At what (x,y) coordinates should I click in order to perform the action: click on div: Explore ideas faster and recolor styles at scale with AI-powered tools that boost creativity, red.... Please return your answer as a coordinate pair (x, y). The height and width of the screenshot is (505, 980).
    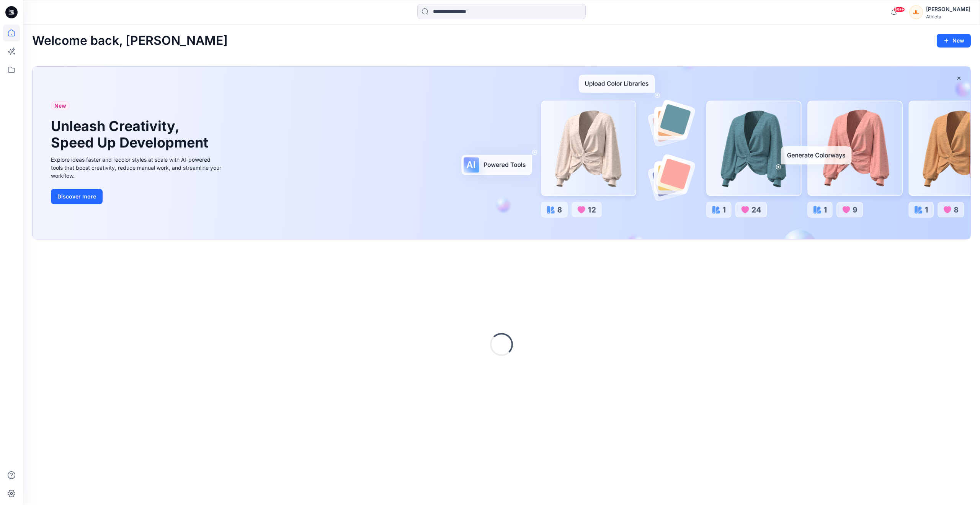
    Looking at the image, I should click on (137, 167).